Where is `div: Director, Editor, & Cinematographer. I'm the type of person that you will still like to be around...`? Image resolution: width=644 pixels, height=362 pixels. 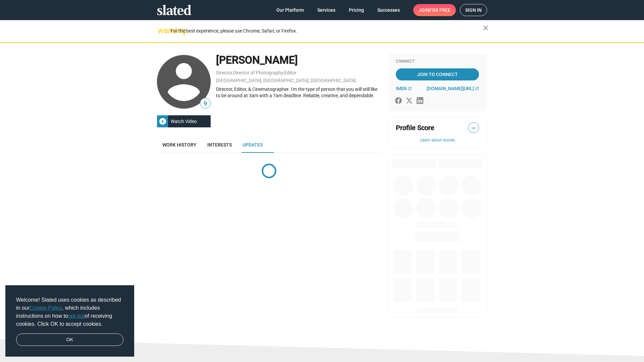
div: Director, Editor, & Cinematographer. I'm the type of person that you will still like to be around... is located at coordinates (298, 92).